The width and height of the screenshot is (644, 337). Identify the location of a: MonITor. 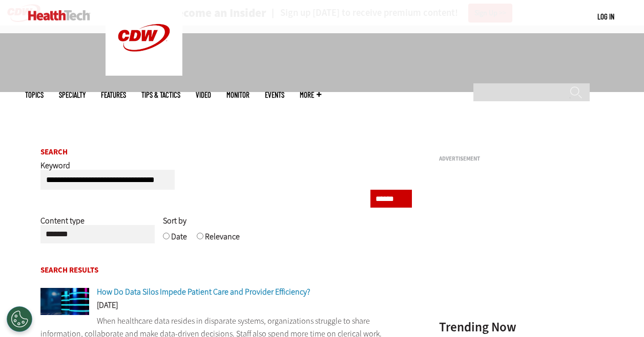
(237, 95).